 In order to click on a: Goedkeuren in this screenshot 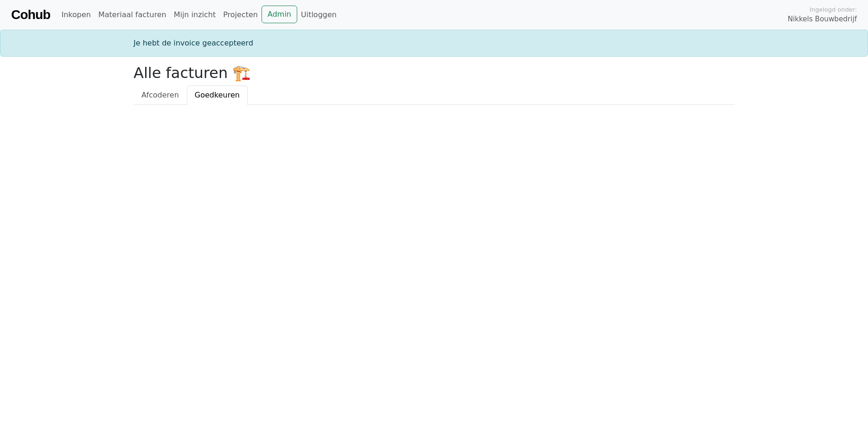, I will do `click(217, 95)`.